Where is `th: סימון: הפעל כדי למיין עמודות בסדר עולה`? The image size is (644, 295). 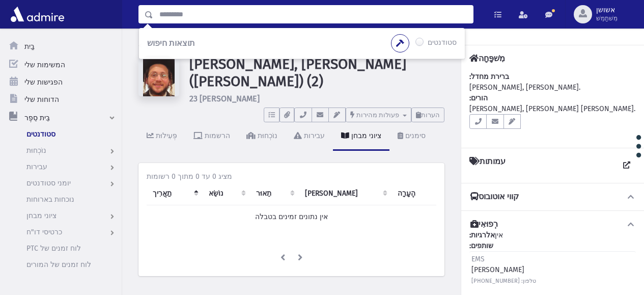
th: סימון: הפעל כדי למיין עמודות בסדר עולה is located at coordinates (345, 194).